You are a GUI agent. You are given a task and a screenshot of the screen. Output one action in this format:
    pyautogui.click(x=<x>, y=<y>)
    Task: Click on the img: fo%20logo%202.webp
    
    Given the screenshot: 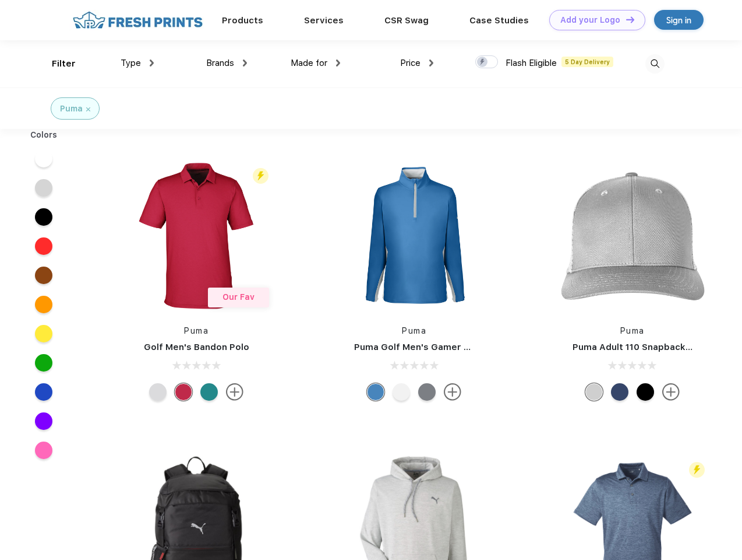 What is the action you would take?
    pyautogui.click(x=137, y=20)
    